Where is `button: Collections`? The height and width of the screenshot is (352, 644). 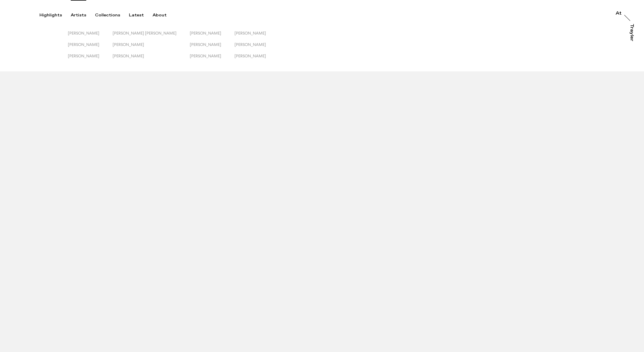
button: Collections is located at coordinates (112, 15).